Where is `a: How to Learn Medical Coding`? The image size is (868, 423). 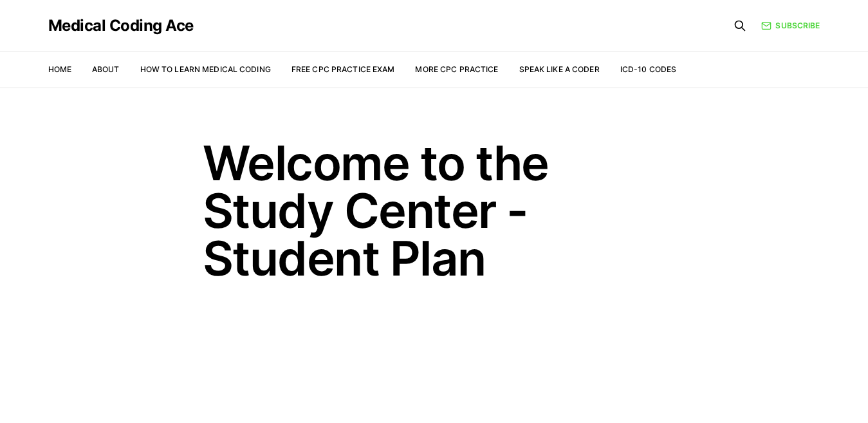 a: How to Learn Medical Coding is located at coordinates (206, 69).